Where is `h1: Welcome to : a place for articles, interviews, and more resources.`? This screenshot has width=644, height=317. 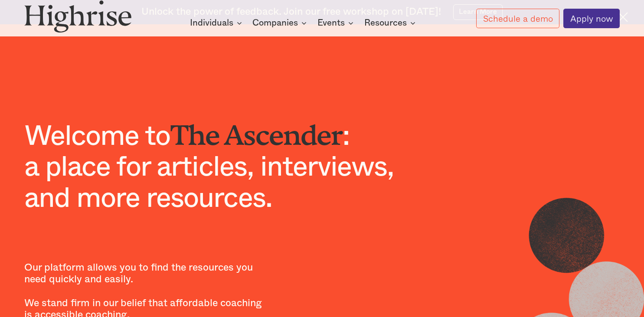 h1: Welcome to : a place for articles, interviews, and more resources. is located at coordinates (219, 163).